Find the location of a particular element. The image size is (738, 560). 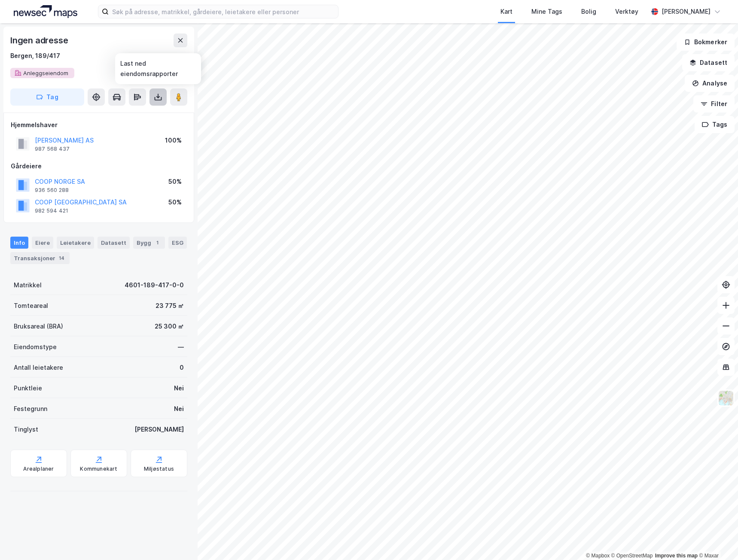

button: Bokmerker is located at coordinates (705, 42).